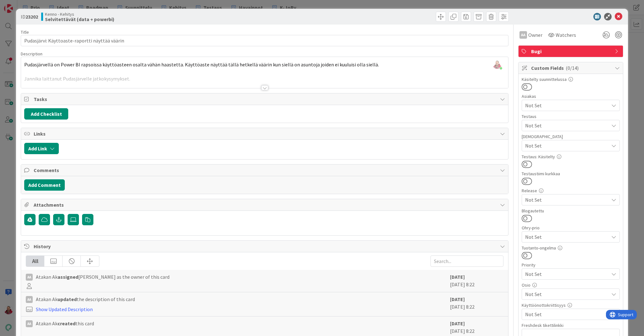 The image size is (644, 336). I want to click on span: Tasks, so click(265, 99).